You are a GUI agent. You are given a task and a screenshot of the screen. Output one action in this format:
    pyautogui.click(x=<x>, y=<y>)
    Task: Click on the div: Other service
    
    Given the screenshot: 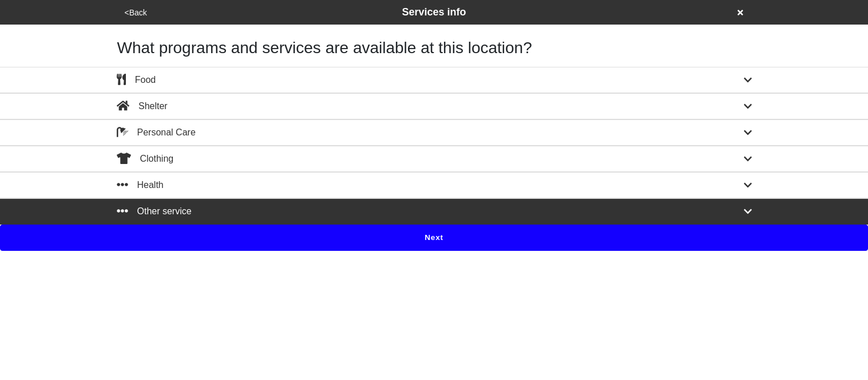 What is the action you would take?
    pyautogui.click(x=154, y=211)
    